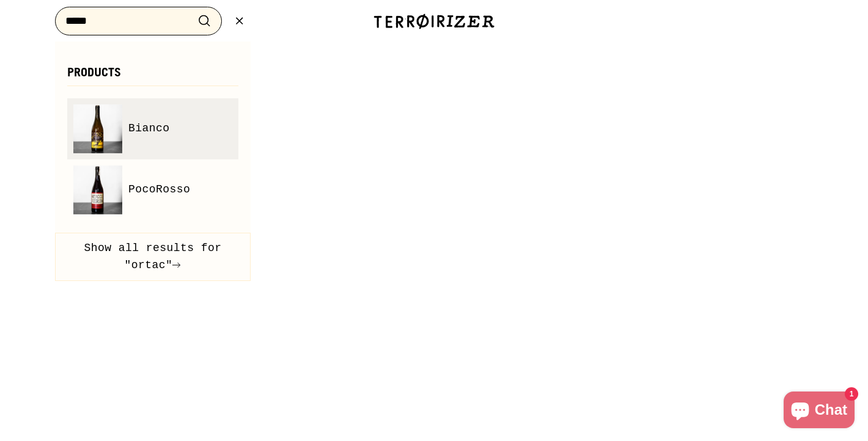  Describe the element at coordinates (98, 129) in the screenshot. I see `img: Bianco` at that location.